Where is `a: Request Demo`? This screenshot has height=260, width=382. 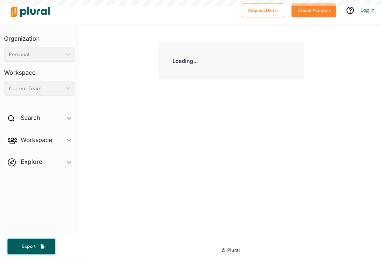
a: Request Demo is located at coordinates (263, 10).